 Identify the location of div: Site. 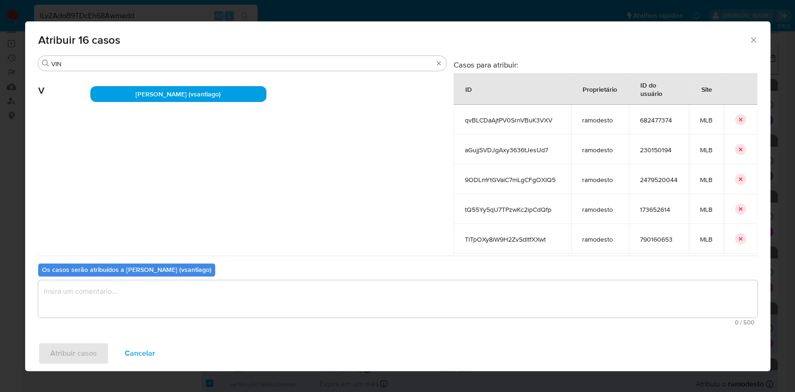
(706, 89).